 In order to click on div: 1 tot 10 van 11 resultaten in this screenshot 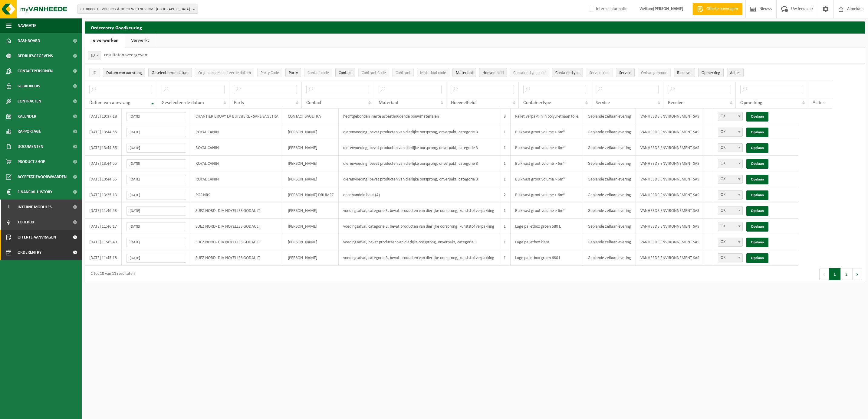, I will do `click(111, 274)`.